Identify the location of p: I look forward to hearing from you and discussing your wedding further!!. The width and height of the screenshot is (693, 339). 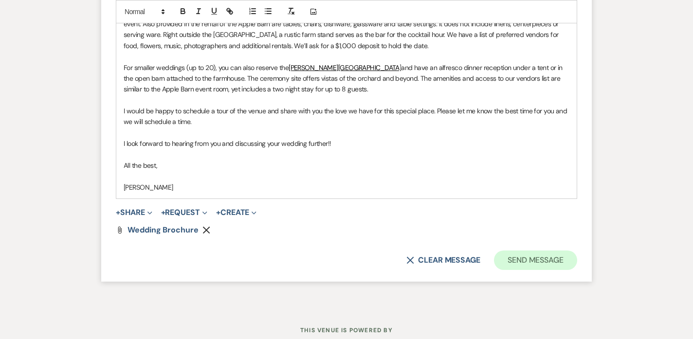
(347, 144).